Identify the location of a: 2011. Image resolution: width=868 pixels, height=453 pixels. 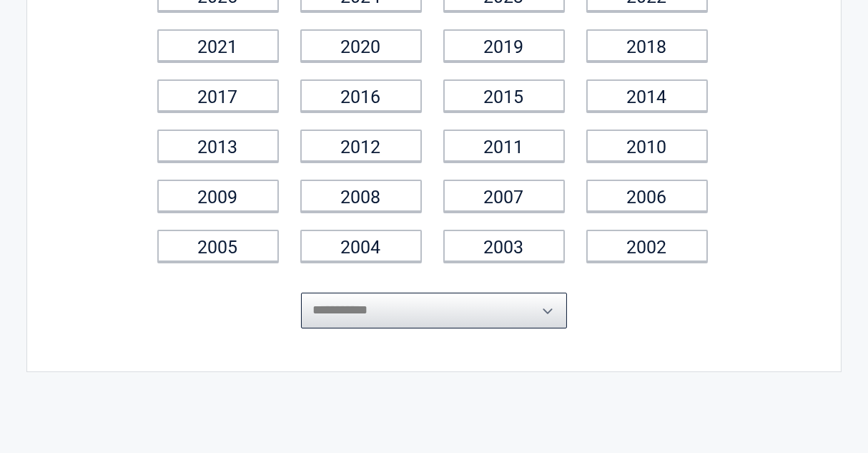
(505, 145).